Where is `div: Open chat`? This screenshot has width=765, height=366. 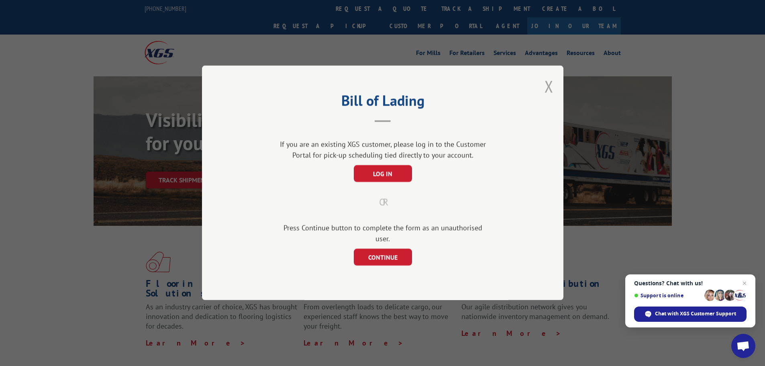 div: Open chat is located at coordinates (743, 346).